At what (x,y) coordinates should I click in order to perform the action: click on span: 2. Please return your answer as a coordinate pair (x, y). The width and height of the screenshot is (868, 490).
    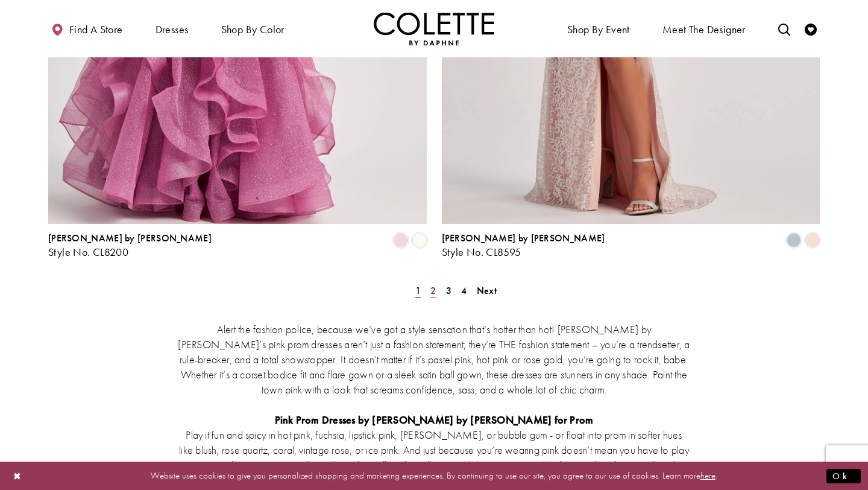
    Looking at the image, I should click on (433, 290).